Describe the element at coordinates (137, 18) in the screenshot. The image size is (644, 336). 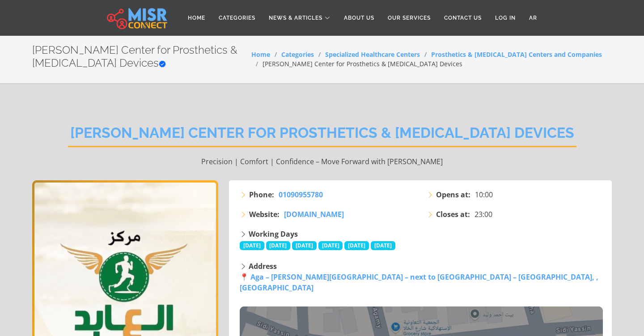
I see `img: main.misr_connect` at that location.